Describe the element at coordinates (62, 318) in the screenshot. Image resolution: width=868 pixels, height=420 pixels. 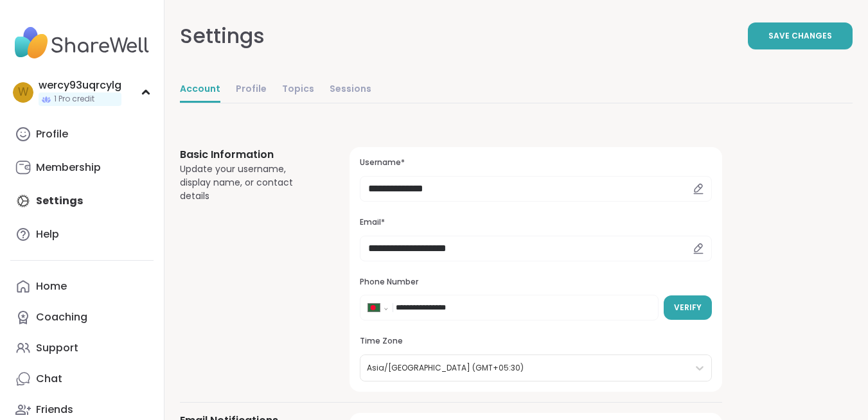
I see `div: Coaching` at that location.